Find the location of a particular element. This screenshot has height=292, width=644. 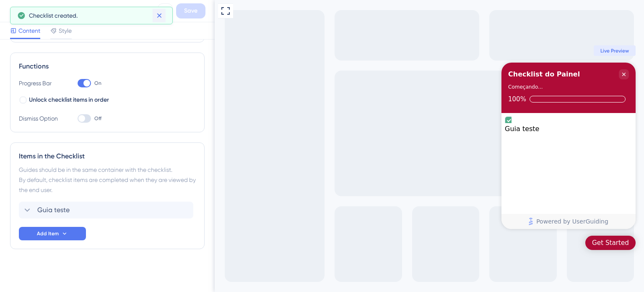

span: On is located at coordinates (98, 83).